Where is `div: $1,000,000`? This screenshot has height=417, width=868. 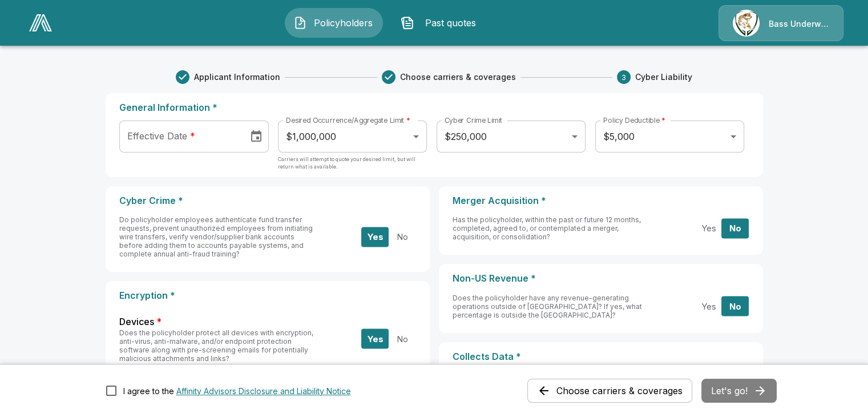
div: $1,000,000 is located at coordinates (352, 137).